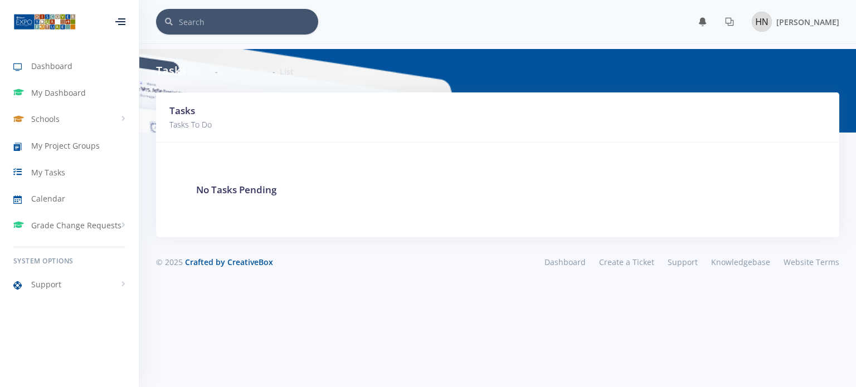  What do you see at coordinates (498, 190) in the screenshot?
I see `h3: No Tasks Pending` at bounding box center [498, 190].